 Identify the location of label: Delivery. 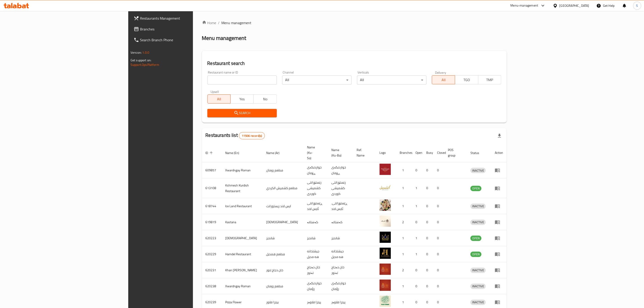
(441, 72).